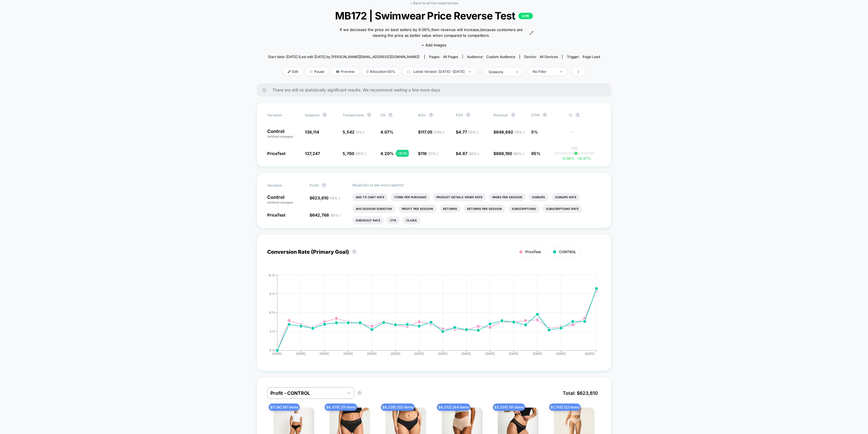 The image size is (868, 434). I want to click on span: Sessions, so click(312, 115).